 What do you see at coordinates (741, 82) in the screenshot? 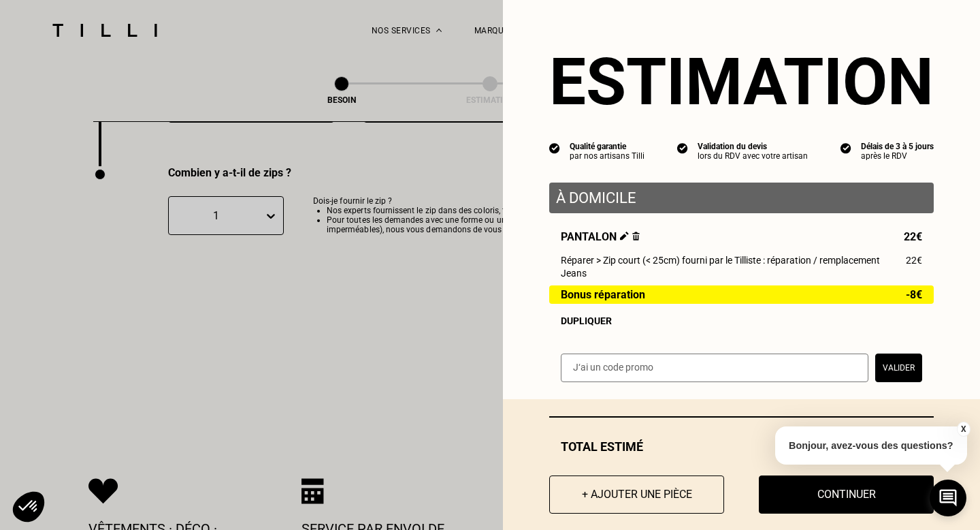
I see `section: Estimation` at bounding box center [741, 82].